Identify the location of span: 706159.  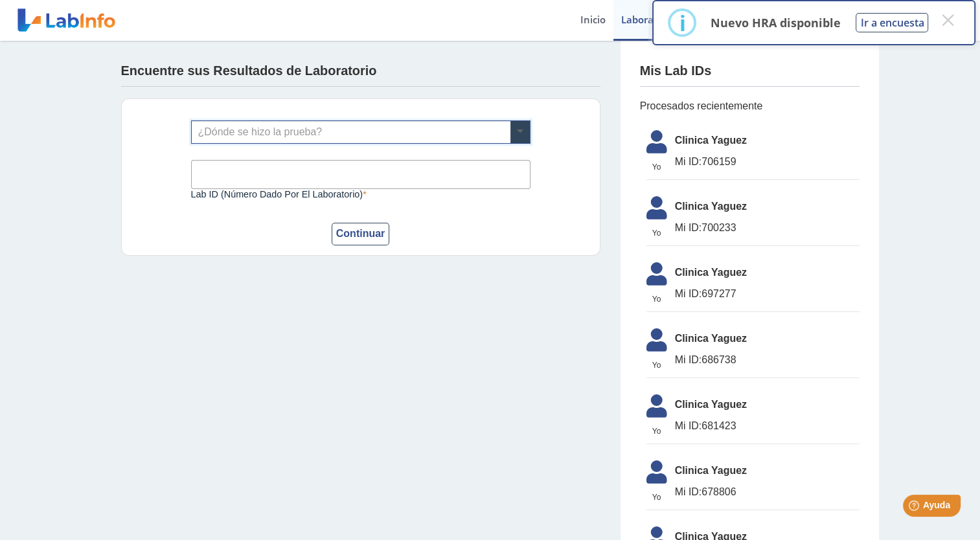
(767, 162).